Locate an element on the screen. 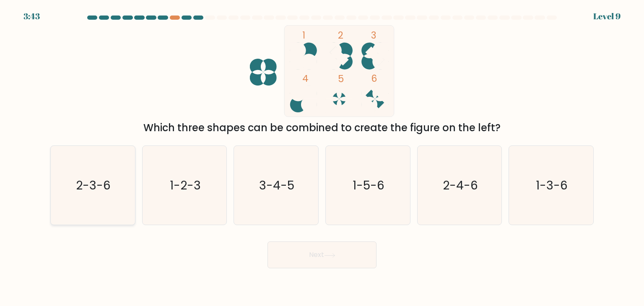 This screenshot has height=306, width=644. div: Level 9 is located at coordinates (607, 16).